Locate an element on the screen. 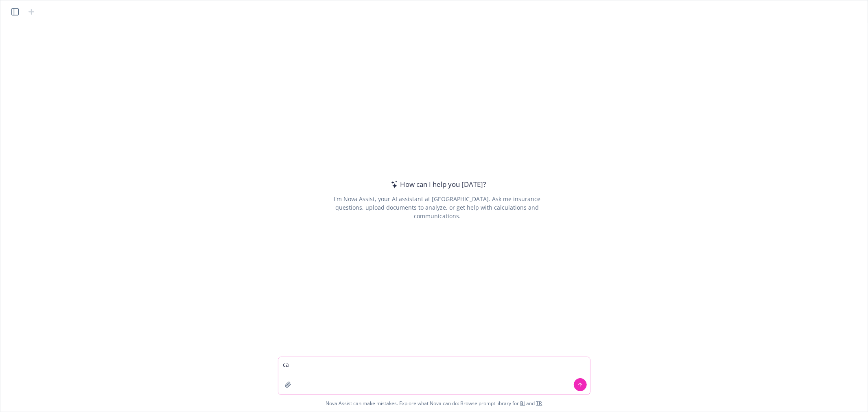  a: TR is located at coordinates (539, 403).